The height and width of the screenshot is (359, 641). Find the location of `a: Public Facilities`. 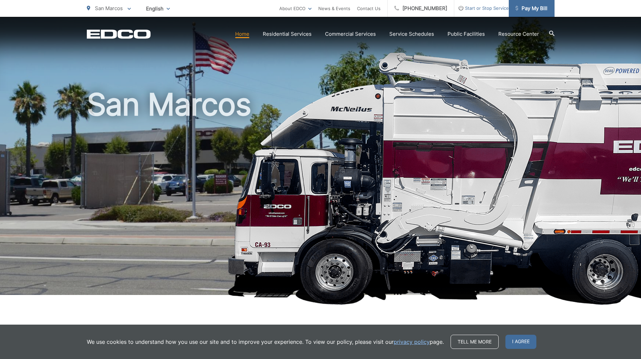

a: Public Facilities is located at coordinates (466, 34).